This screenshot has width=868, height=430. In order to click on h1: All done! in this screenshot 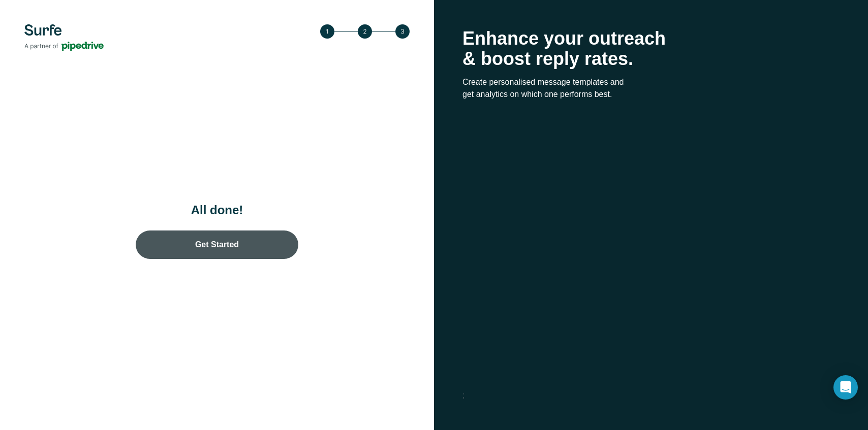, I will do `click(217, 210)`.